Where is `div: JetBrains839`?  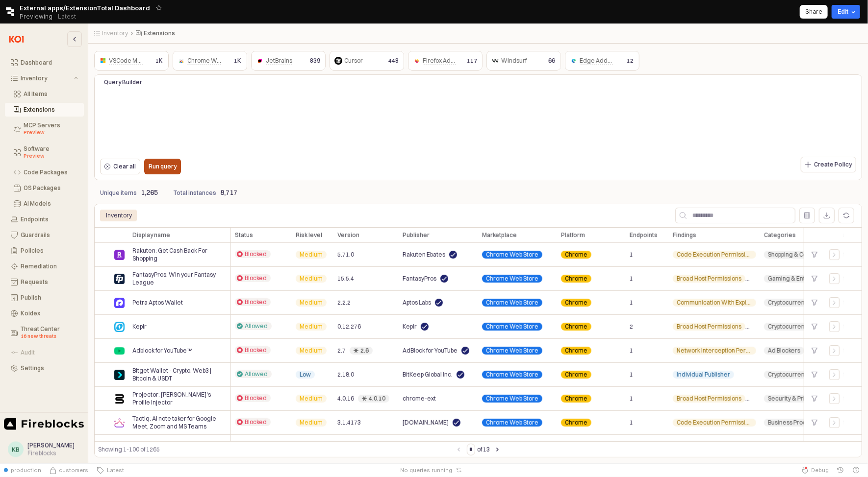 div: JetBrains839 is located at coordinates (289, 61).